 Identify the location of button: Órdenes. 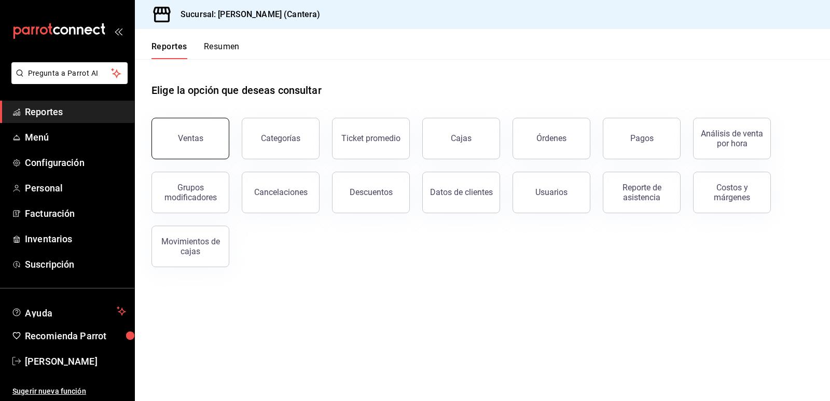
(551, 138).